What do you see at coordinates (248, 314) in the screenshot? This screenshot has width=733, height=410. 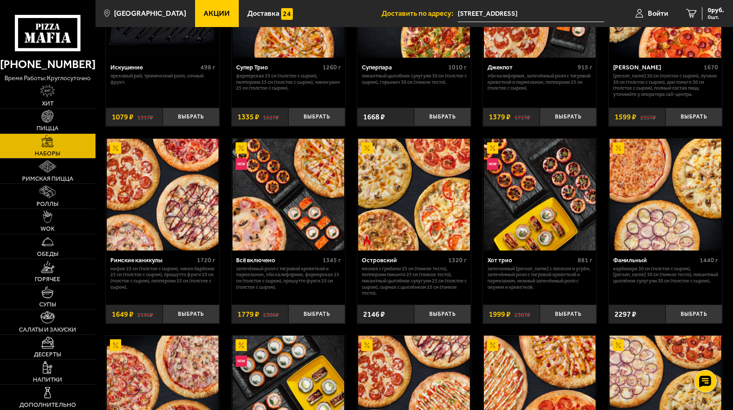 I see `span: 1779 ₽` at bounding box center [248, 314].